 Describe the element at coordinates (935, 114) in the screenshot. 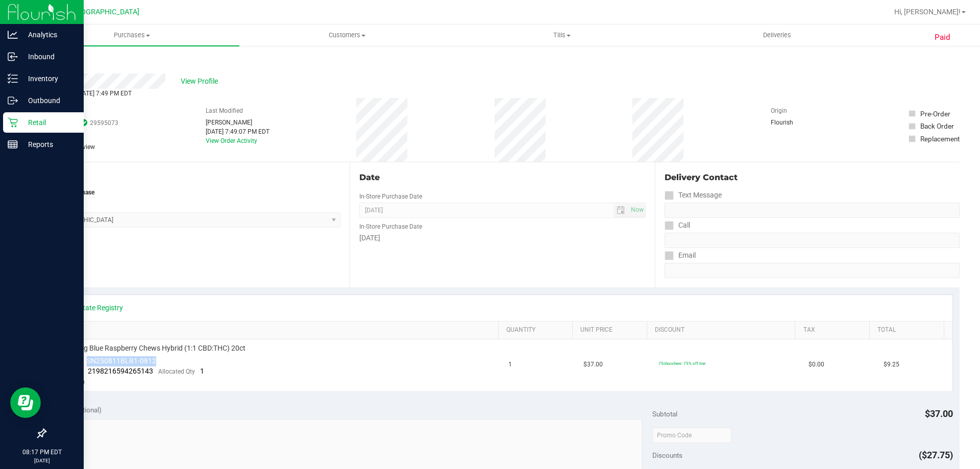

I see `div: Pre-Order` at that location.